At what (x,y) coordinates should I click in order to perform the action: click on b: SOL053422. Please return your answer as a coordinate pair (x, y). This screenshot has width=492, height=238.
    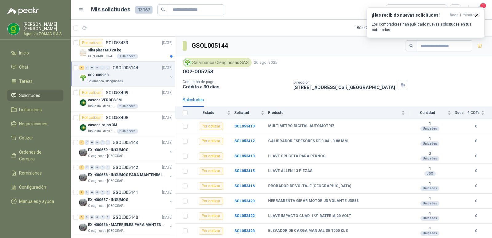
    Looking at the image, I should click on (244, 216).